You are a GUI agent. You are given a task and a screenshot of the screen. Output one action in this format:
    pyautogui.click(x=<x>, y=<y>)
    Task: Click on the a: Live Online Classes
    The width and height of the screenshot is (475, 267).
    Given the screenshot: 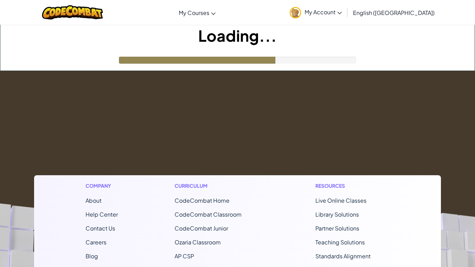 What is the action you would take?
    pyautogui.click(x=341, y=200)
    